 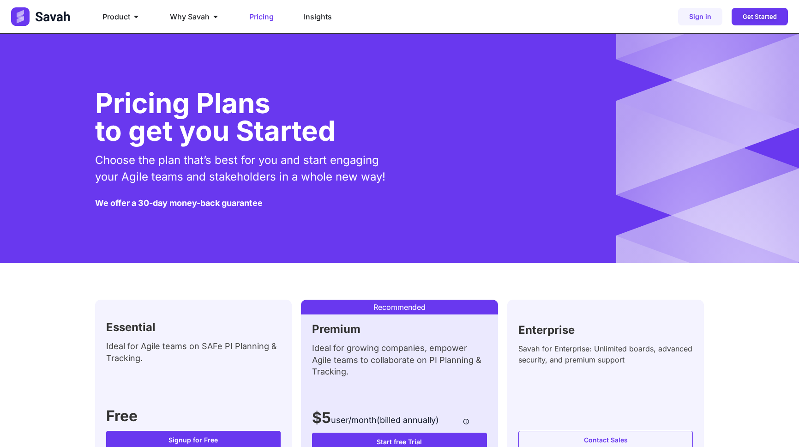 I want to click on p: Choose the plan that’s best for you and start engaging your Agile teams and stakeholders in a who..., so click(x=245, y=168).